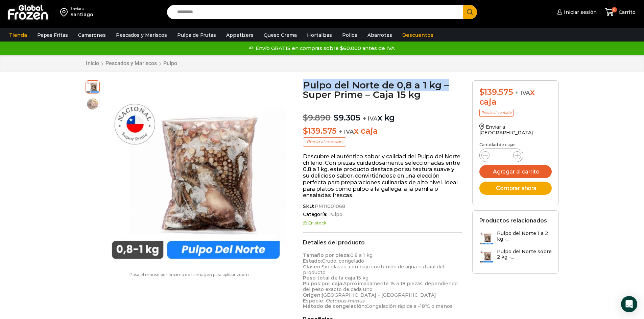  What do you see at coordinates (524, 255) in the screenshot?
I see `h3: Pulpo del Norte sobre 2 kg -...` at bounding box center [524, 255].